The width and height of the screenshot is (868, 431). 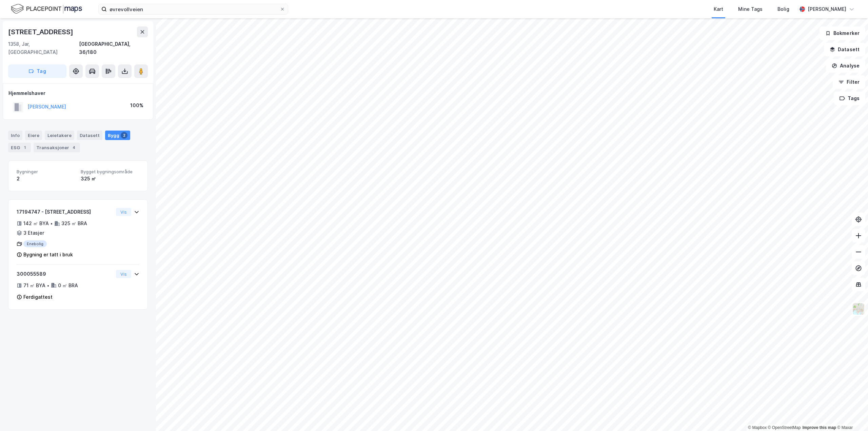 I want to click on div: Bygg, so click(x=118, y=136).